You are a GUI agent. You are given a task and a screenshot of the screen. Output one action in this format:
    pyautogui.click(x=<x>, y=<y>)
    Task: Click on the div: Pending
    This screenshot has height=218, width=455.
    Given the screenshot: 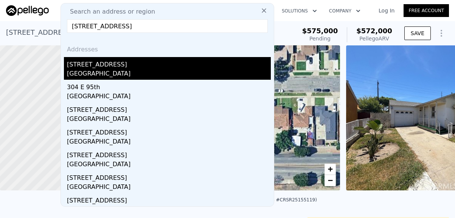 What is the action you would take?
    pyautogui.click(x=320, y=39)
    